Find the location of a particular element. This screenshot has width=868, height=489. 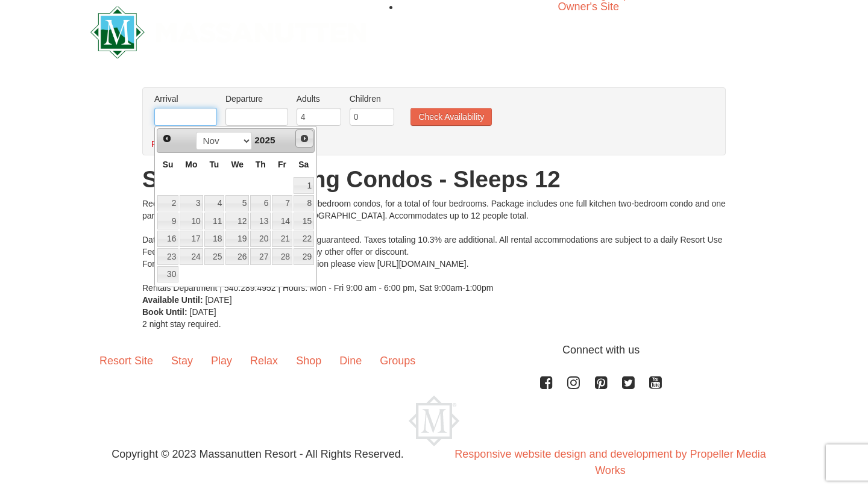

a: 21 is located at coordinates (282, 239).